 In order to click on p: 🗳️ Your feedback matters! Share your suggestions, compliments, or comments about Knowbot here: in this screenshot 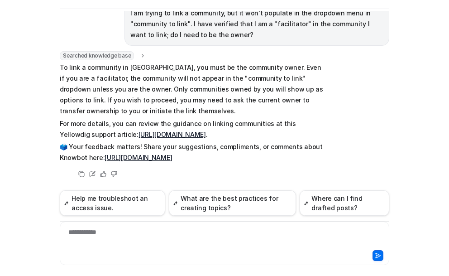, I will do `click(192, 152)`.